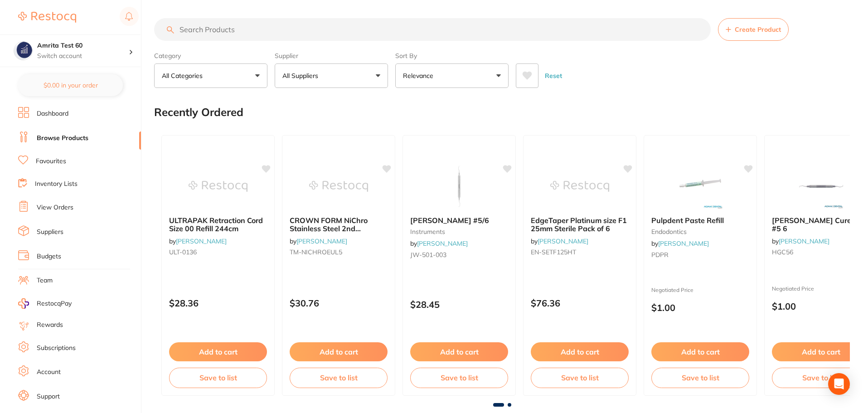  What do you see at coordinates (701, 220) in the screenshot?
I see `b: Pulpdent Paste Refill` at bounding box center [701, 220].